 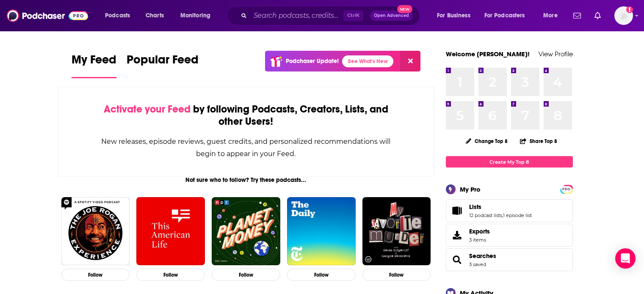 What do you see at coordinates (368, 61) in the screenshot?
I see `a: See What's New` at bounding box center [368, 61].